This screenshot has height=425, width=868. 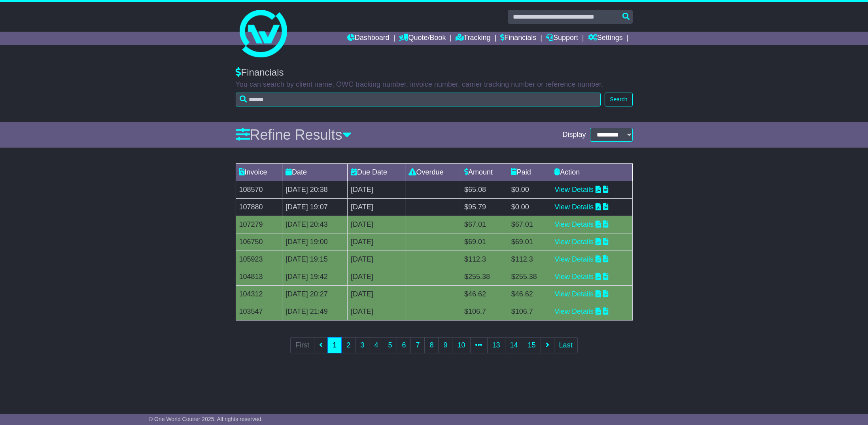 What do you see at coordinates (258, 312) in the screenshot?
I see `td: 103547` at bounding box center [258, 312].